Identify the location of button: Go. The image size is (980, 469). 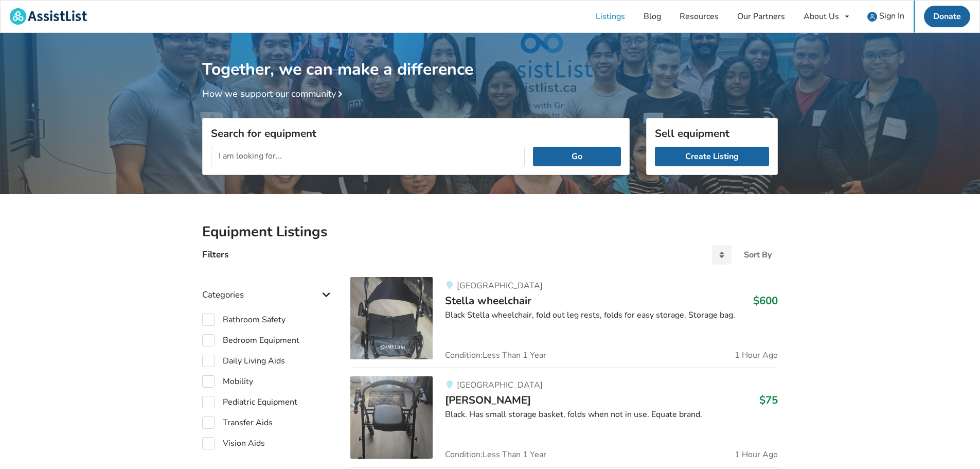
(576, 156).